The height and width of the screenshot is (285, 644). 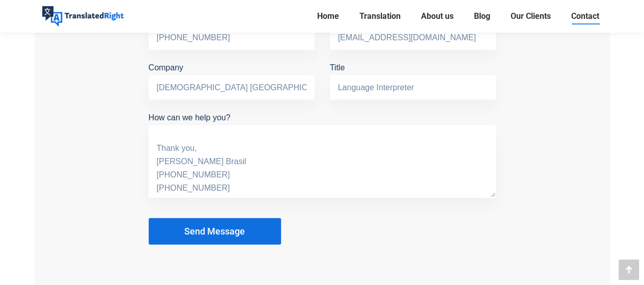 I want to click on a: Blog, so click(x=482, y=16).